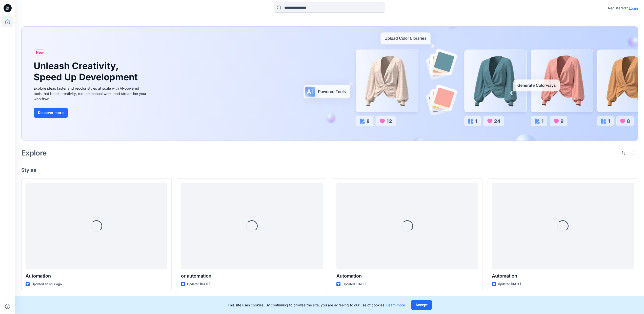 Image resolution: width=644 pixels, height=314 pixels. What do you see at coordinates (329, 170) in the screenshot?
I see `h4: Styles` at bounding box center [329, 170].